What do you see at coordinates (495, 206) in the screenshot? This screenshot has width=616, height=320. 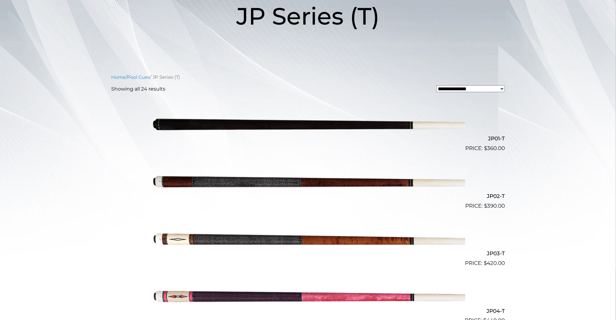 I see `bdi: 390.00` at bounding box center [495, 206].